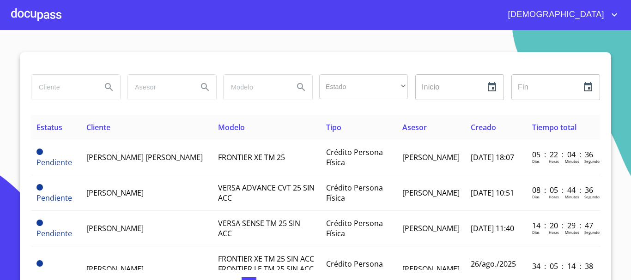  What do you see at coordinates (554, 127) in the screenshot?
I see `span: Tiempo total` at bounding box center [554, 127].